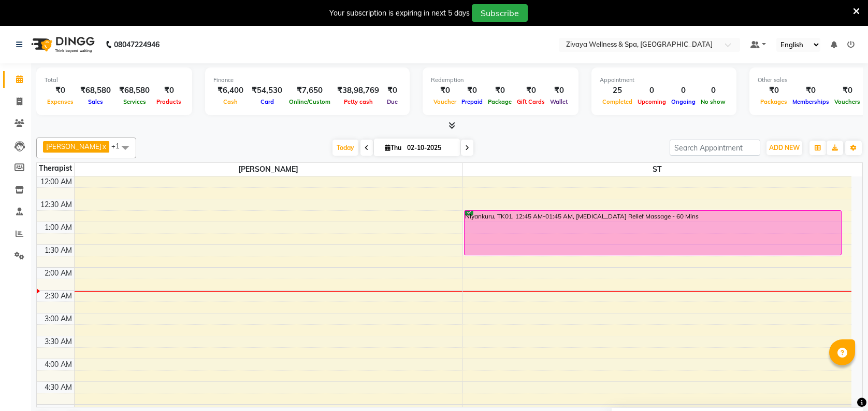 The width and height of the screenshot is (868, 411). What do you see at coordinates (310, 102) in the screenshot?
I see `span: Online/Custom` at bounding box center [310, 102].